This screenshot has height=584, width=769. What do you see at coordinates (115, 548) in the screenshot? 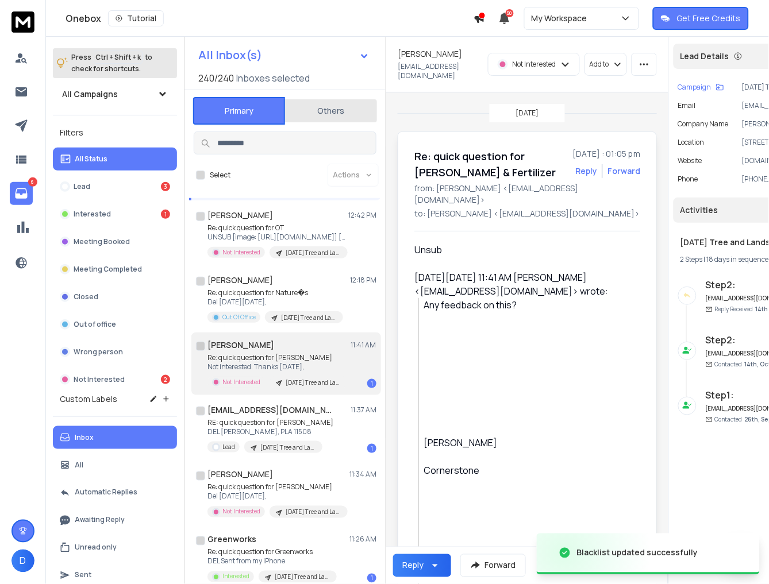
I see `button: Unread only` at bounding box center [115, 548].